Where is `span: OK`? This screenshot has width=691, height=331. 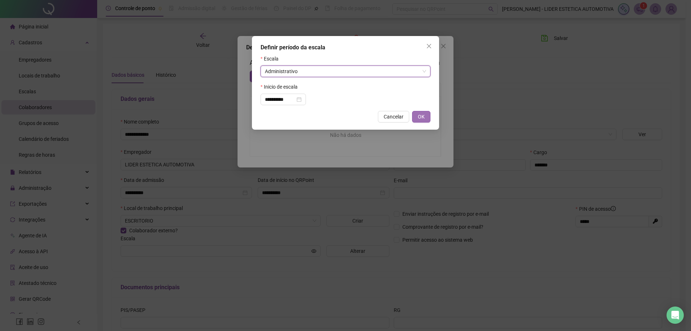
span: OK is located at coordinates (421, 117).